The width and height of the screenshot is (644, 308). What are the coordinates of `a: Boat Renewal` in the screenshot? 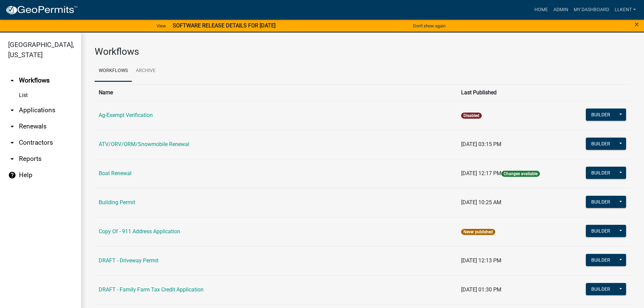 It's located at (115, 173).